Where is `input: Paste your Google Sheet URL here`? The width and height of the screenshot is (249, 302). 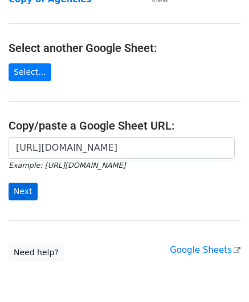
input: Paste your Google Sheet URL here is located at coordinates (122, 148).